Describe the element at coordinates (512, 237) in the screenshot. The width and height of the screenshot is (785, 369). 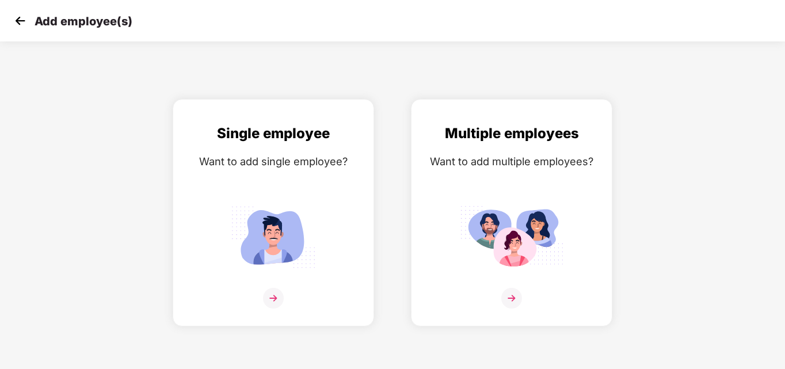
I see `img: svg+xml;base64,PHN2ZyB4bWxucz0iaHR0cDovL3d3dy53My5vcmcvMjAwMC9zdmciIGlkPSJNdWx0aXBsZV9lbXBsb3llZS...` at that location.